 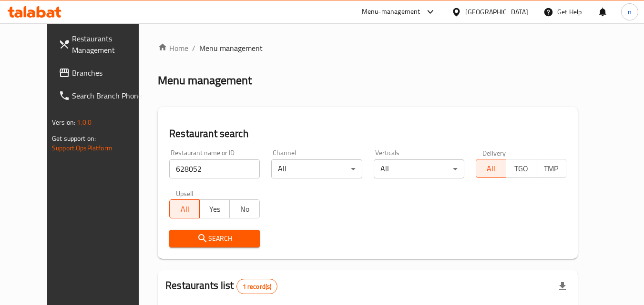 I want to click on span: 1.0.0, so click(x=84, y=122).